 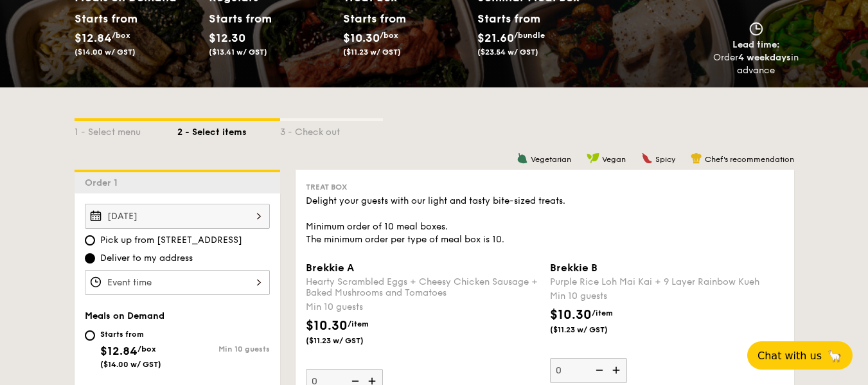 What do you see at coordinates (790, 355) in the screenshot?
I see `span: Chat with us` at bounding box center [790, 355].